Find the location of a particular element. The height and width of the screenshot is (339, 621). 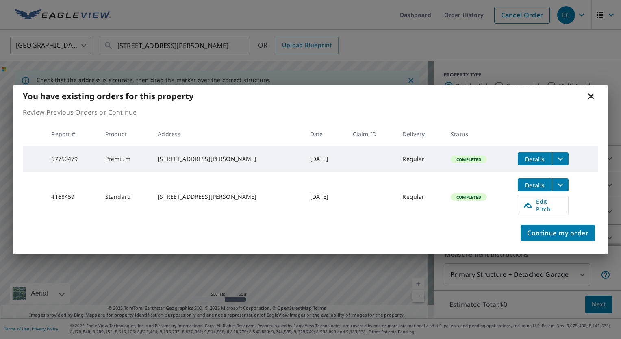

button: detailsBtn-4168459 is located at coordinates (535, 185).